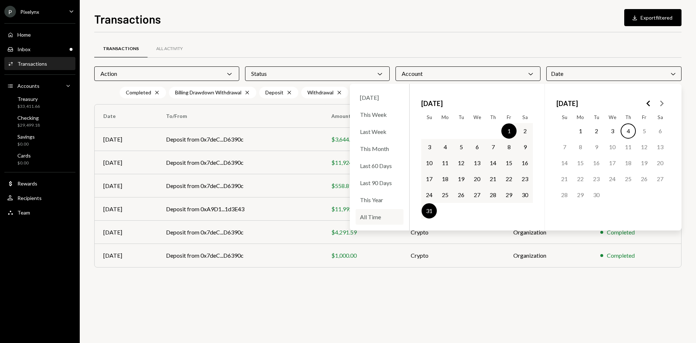  I want to click on td: Crypto, so click(453, 232).